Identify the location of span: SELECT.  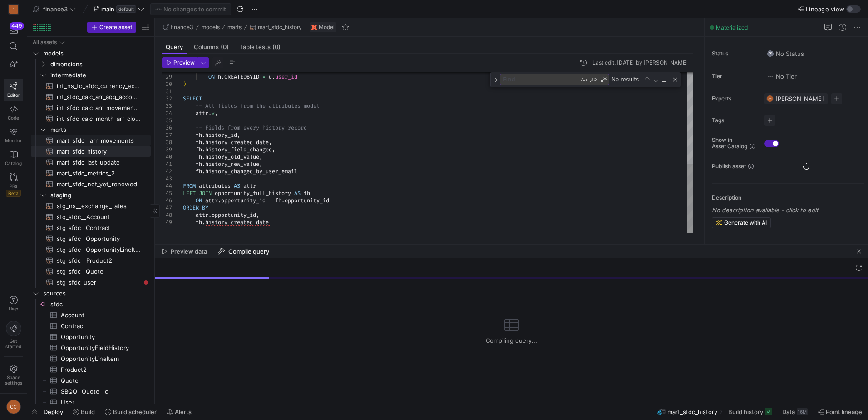
(193, 98).